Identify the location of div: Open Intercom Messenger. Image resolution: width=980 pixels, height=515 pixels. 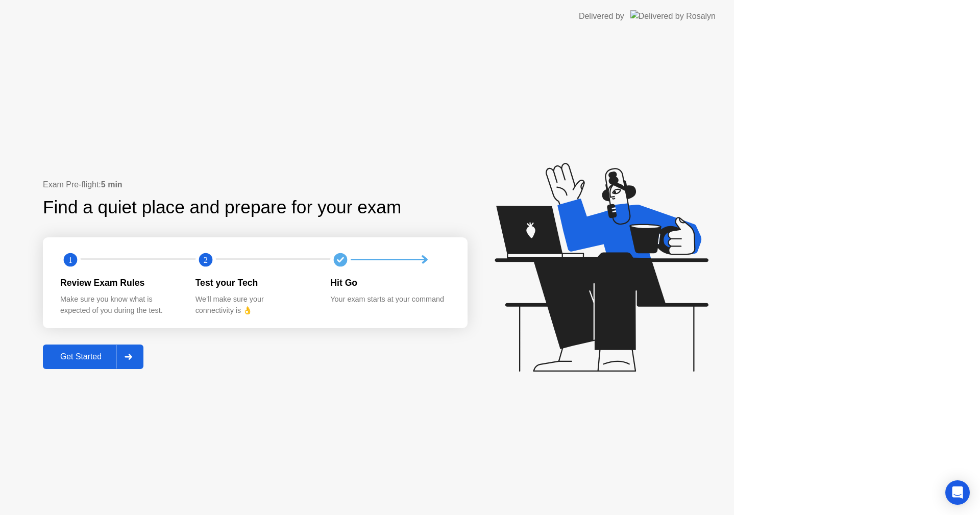
(957, 492).